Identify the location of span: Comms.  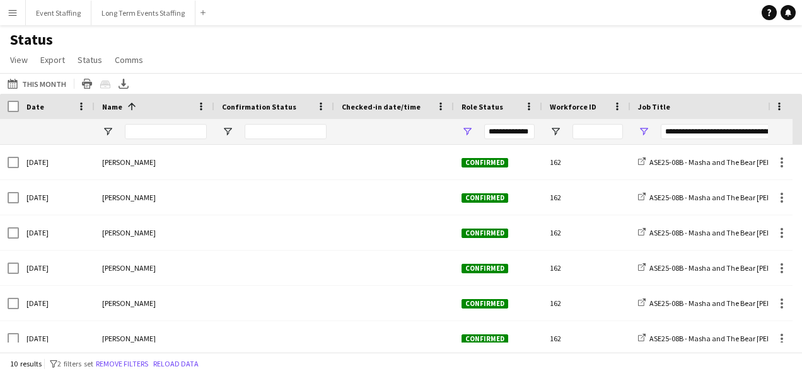
(129, 60).